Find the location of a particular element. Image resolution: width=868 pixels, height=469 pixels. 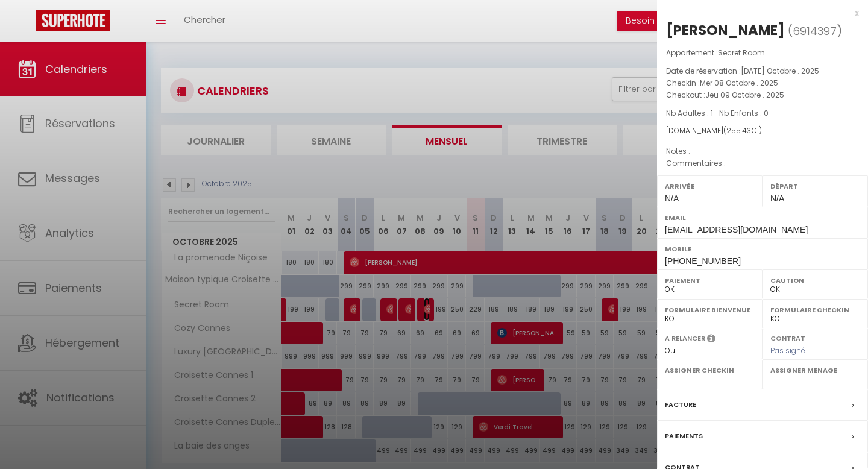

label: Paiements is located at coordinates (684, 436).